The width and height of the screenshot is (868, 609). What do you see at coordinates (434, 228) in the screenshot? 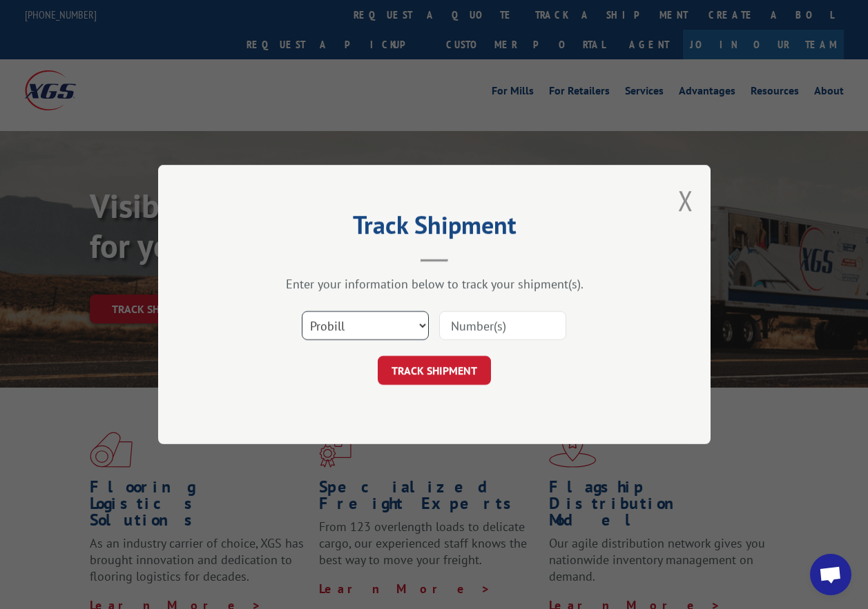
I see `h2: Track Shipment` at bounding box center [434, 228].